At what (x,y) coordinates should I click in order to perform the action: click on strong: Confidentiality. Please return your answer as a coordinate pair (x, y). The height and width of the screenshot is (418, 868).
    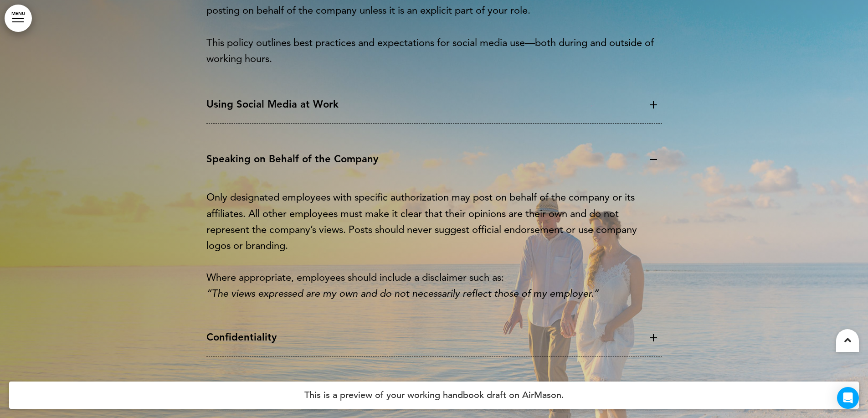
    Looking at the image, I should click on (242, 337).